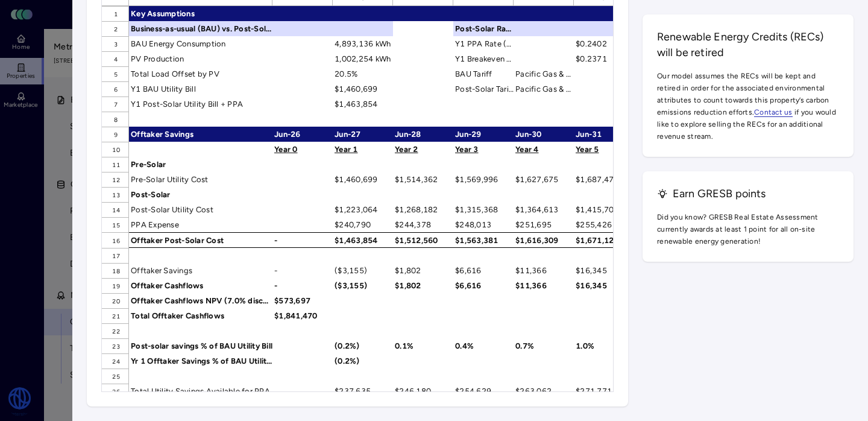 Image resolution: width=868 pixels, height=421 pixels. Describe the element at coordinates (201, 346) in the screenshot. I see `div: Post-solar savings % of BAU Utility Bill` at that location.